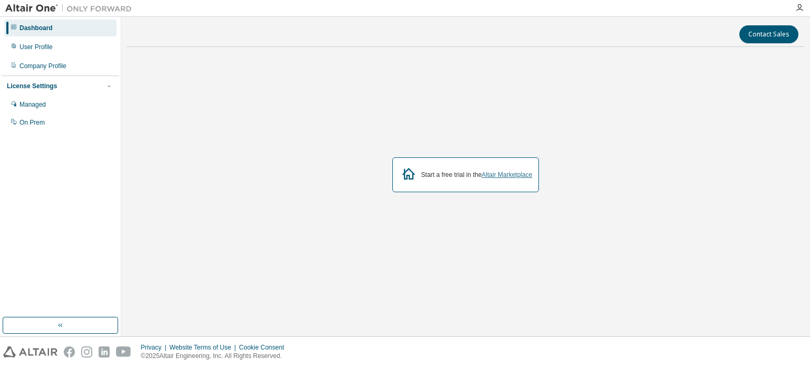 This screenshot has height=367, width=810. Describe the element at coordinates (123, 351) in the screenshot. I see `img: youtube.svg` at that location.